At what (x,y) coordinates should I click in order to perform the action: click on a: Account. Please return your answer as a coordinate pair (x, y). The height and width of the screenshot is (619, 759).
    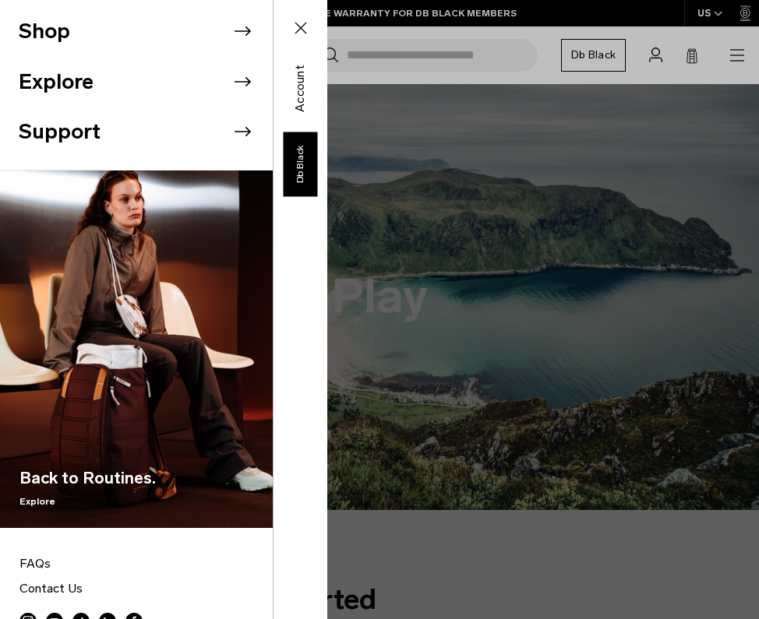
    Looking at the image, I should click on (301, 88).